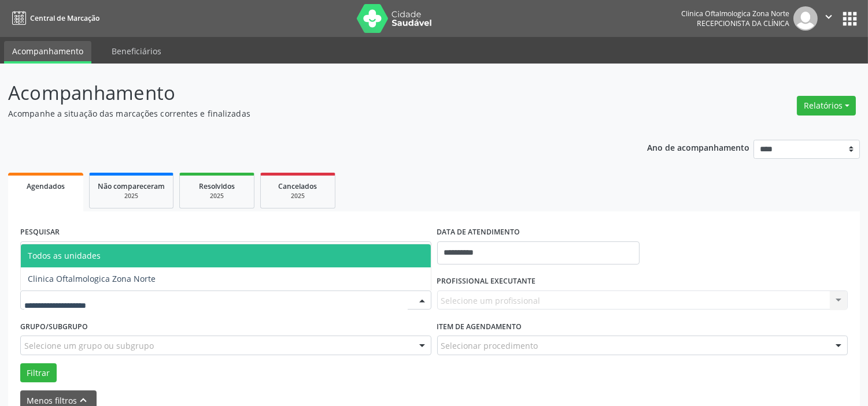  I want to click on label: PESQUISAR, so click(40, 233).